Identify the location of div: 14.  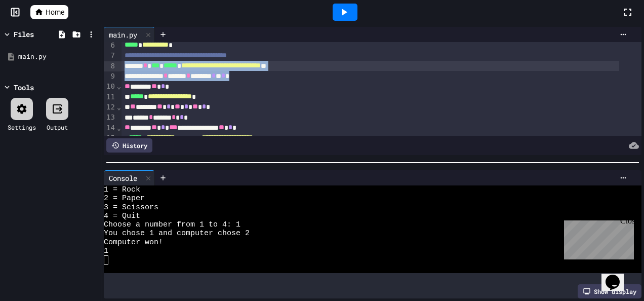
(110, 128).